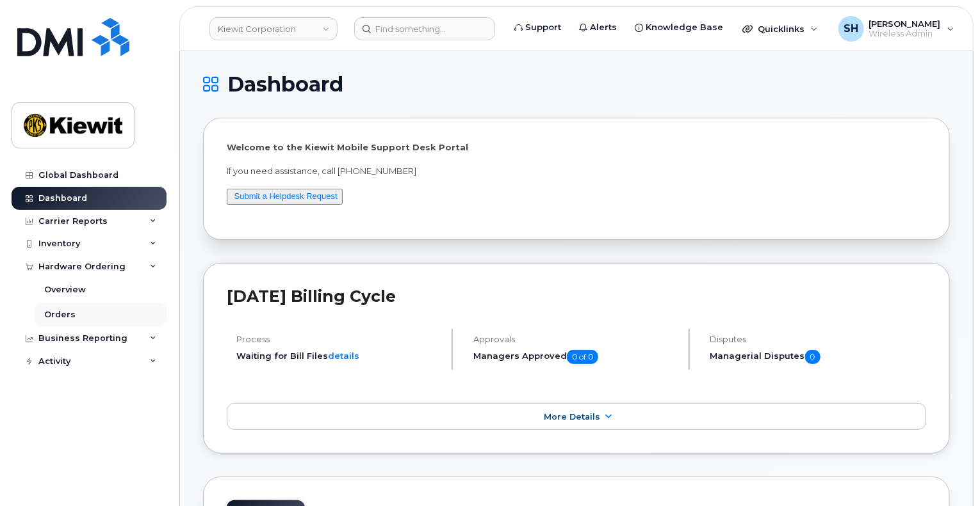  What do you see at coordinates (575, 357) in the screenshot?
I see `h5: Managers Approved` at bounding box center [575, 357].